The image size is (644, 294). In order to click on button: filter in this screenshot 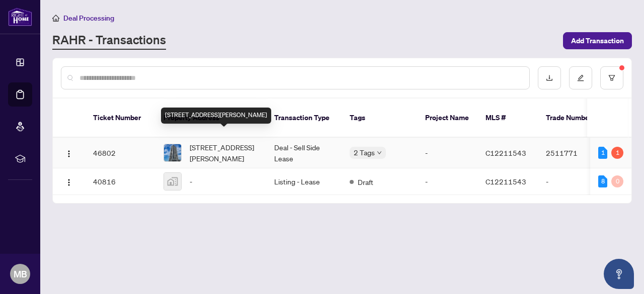, I will do `click(612, 78)`.